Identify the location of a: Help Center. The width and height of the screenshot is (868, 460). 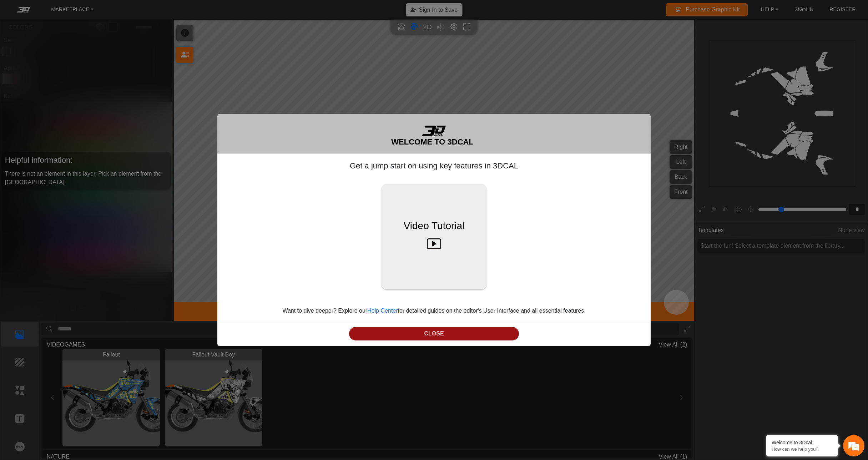
(382, 311).